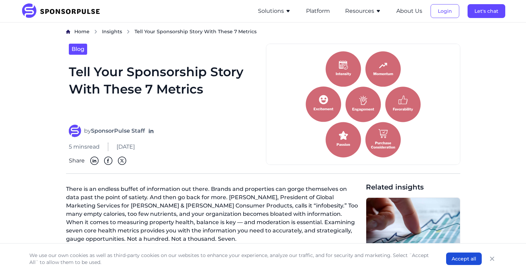 This screenshot has width=526, height=274. Describe the element at coordinates (68, 31) in the screenshot. I see `img: Home` at that location.